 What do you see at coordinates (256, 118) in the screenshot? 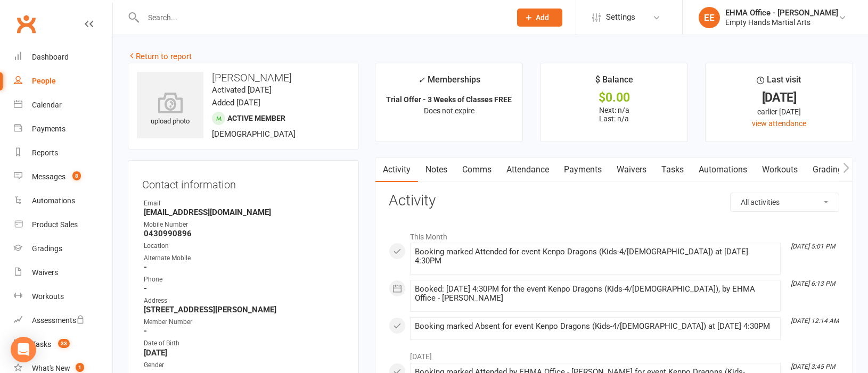
I see `span: Active member` at bounding box center [256, 118].